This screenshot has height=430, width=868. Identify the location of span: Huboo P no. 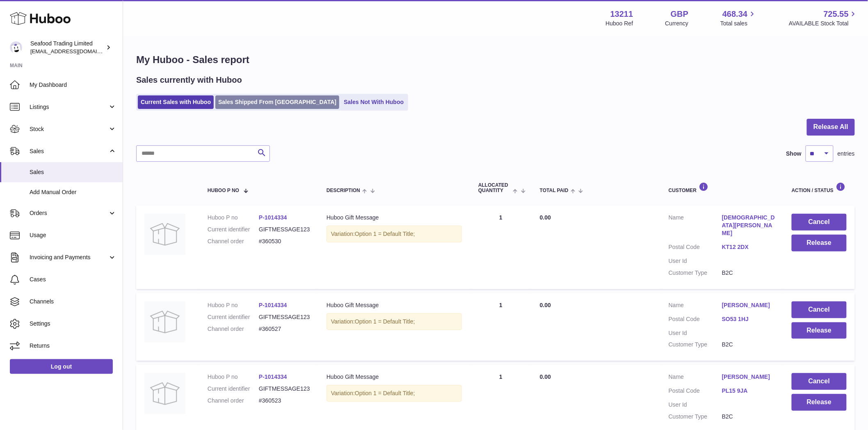
(223, 190).